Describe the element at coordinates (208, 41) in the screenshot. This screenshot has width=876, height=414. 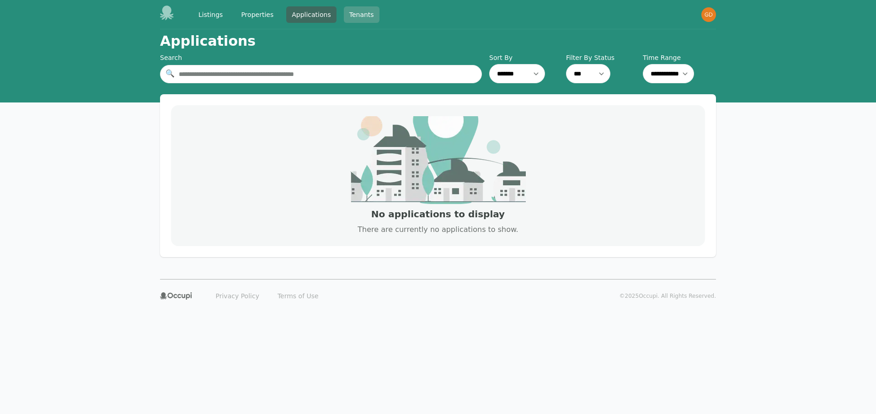
I see `h1: Applications` at that location.